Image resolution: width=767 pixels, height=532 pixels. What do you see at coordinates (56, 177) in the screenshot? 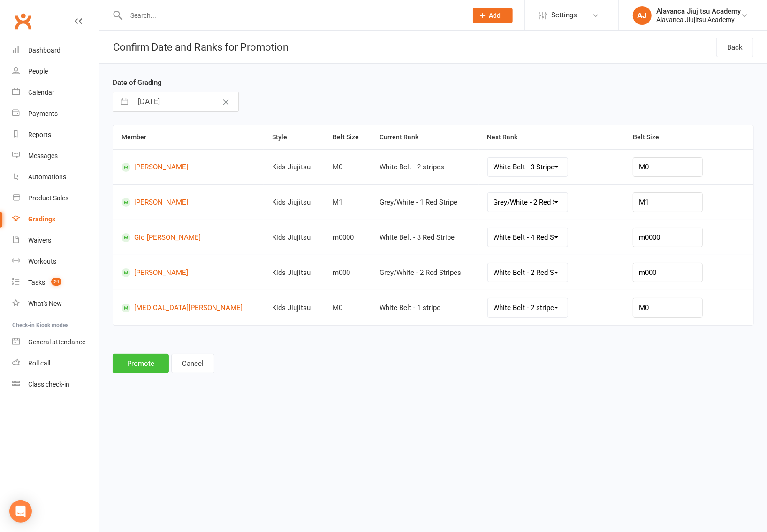
I see `a: Automations` at bounding box center [56, 177].